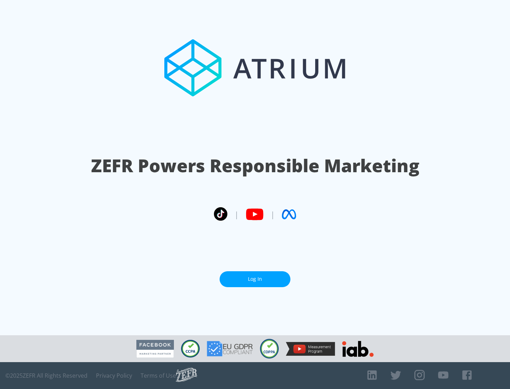 The height and width of the screenshot is (389, 510). What do you see at coordinates (155, 349) in the screenshot?
I see `img: Facebook Marketing Partner` at bounding box center [155, 349].